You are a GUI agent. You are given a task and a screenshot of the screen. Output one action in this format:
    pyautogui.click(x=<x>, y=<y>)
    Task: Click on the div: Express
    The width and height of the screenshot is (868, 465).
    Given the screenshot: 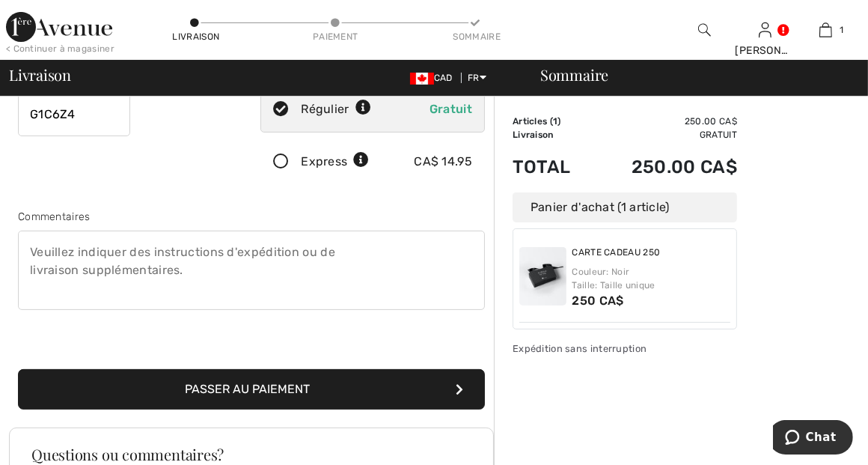 What is the action you would take?
    pyautogui.click(x=335, y=161)
    